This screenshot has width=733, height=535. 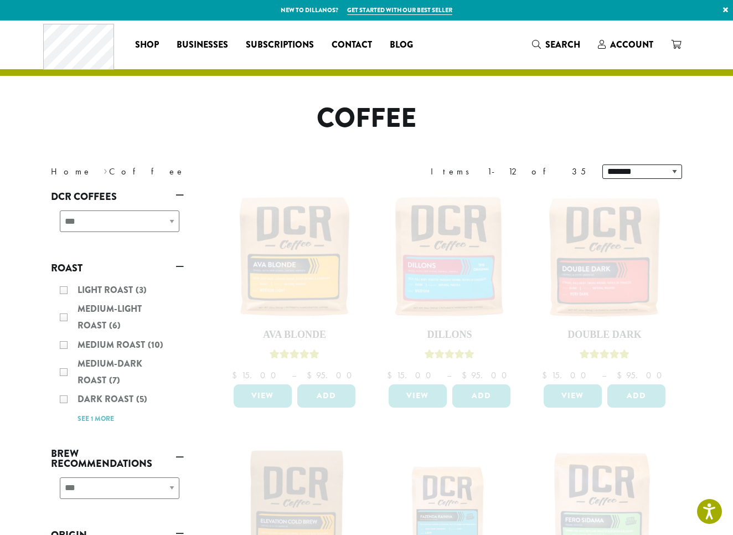 What do you see at coordinates (279, 45) in the screenshot?
I see `span: Subscriptions` at bounding box center [279, 45].